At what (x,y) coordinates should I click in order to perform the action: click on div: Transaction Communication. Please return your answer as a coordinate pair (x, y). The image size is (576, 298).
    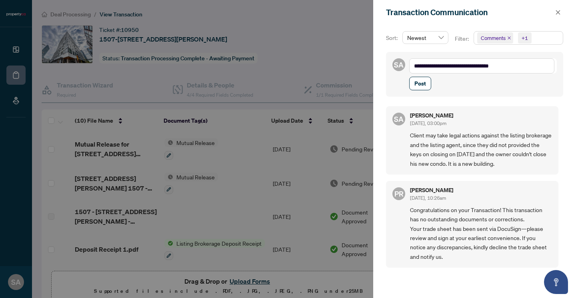
    Looking at the image, I should click on (469, 12).